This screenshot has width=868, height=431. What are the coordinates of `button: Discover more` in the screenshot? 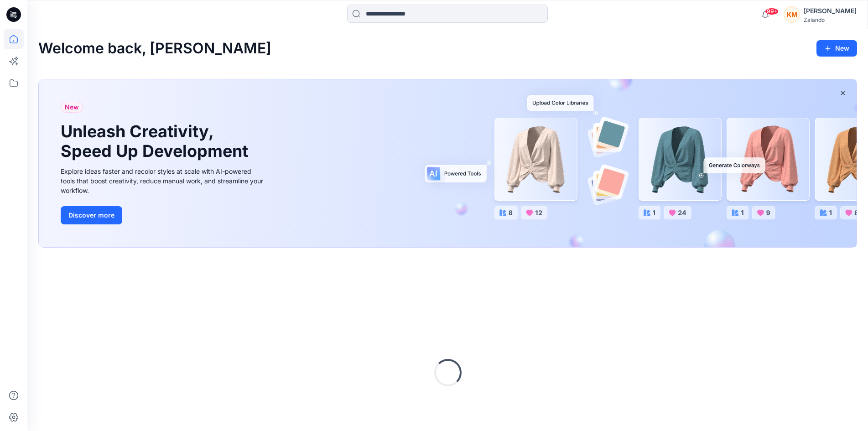 It's located at (91, 215).